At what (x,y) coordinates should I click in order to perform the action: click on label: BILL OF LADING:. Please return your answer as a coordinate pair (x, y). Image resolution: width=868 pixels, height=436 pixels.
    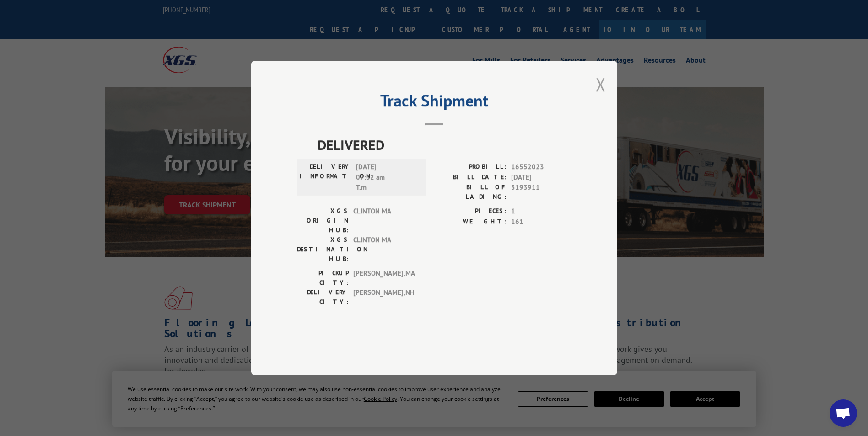
    Looking at the image, I should click on (471, 192).